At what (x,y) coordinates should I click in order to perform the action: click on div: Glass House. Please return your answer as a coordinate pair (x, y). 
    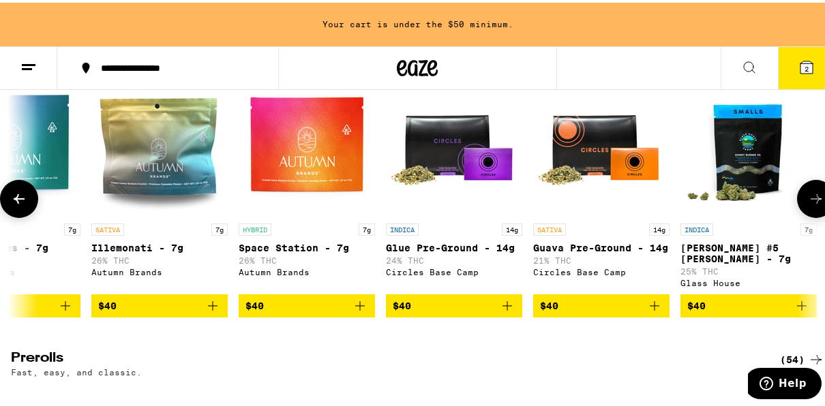
    Looking at the image, I should click on (749, 280).